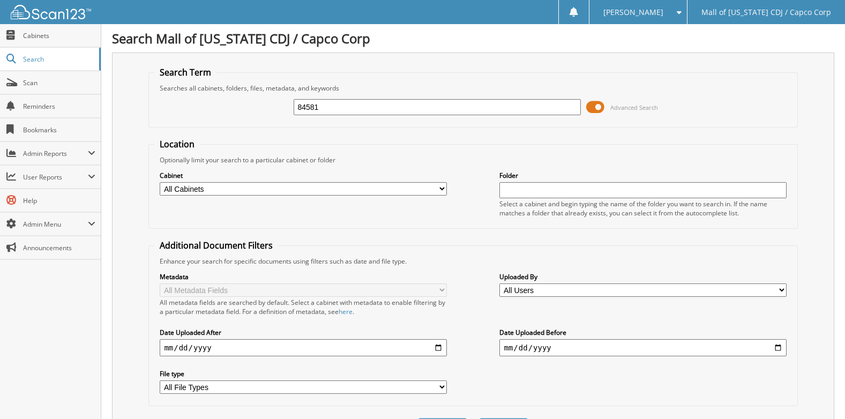 This screenshot has height=419, width=845. What do you see at coordinates (303, 307) in the screenshot?
I see `div: All metadata fields are searched by default. Select a cabinet with metadata to enable filtering b...` at bounding box center [303, 307].